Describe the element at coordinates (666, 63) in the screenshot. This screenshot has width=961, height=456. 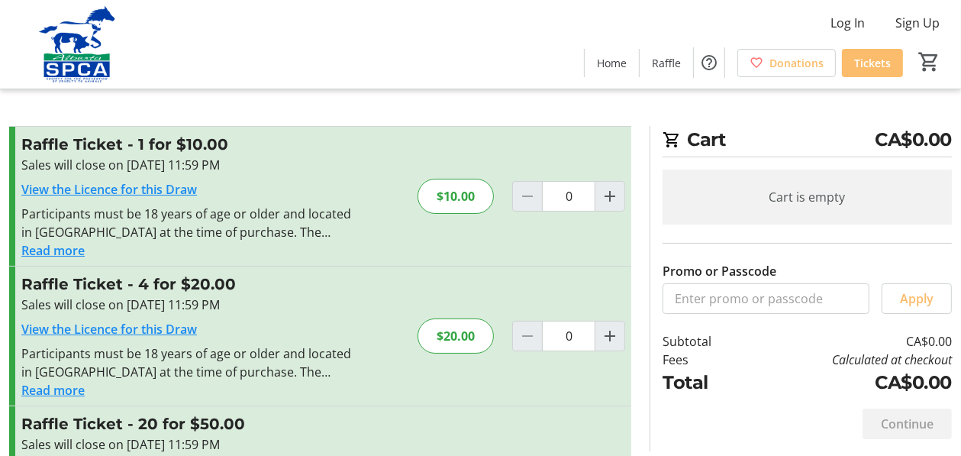
I see `a: Raffle` at that location.